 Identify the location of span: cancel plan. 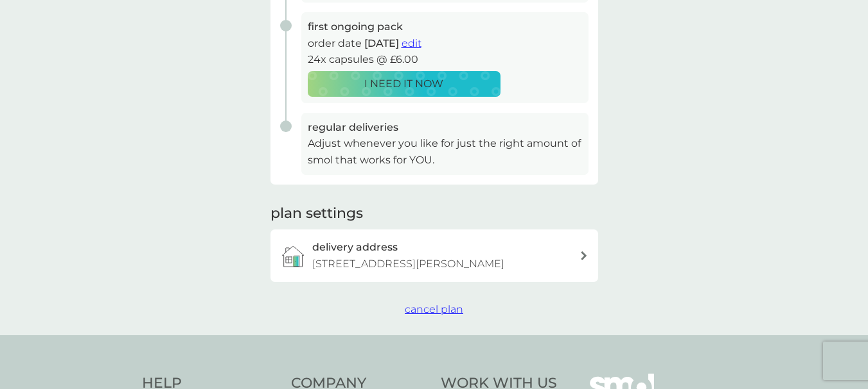
(433, 309).